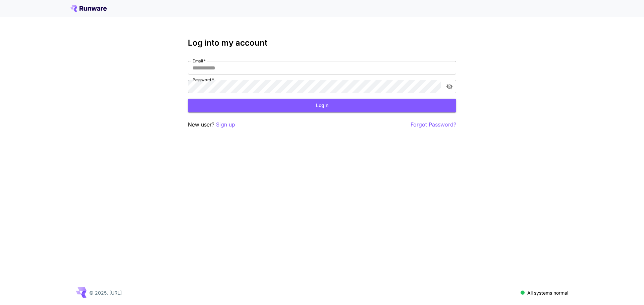  I want to click on button: Sign up, so click(226, 124).